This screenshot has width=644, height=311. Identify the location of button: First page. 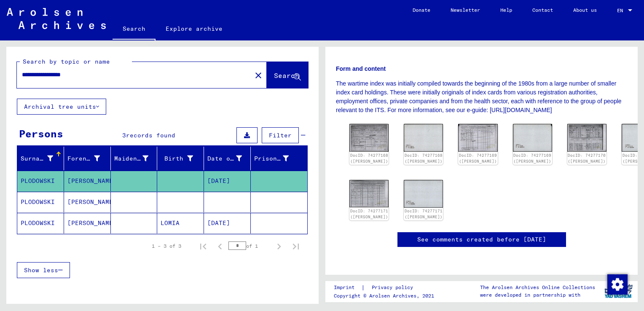
(203, 246).